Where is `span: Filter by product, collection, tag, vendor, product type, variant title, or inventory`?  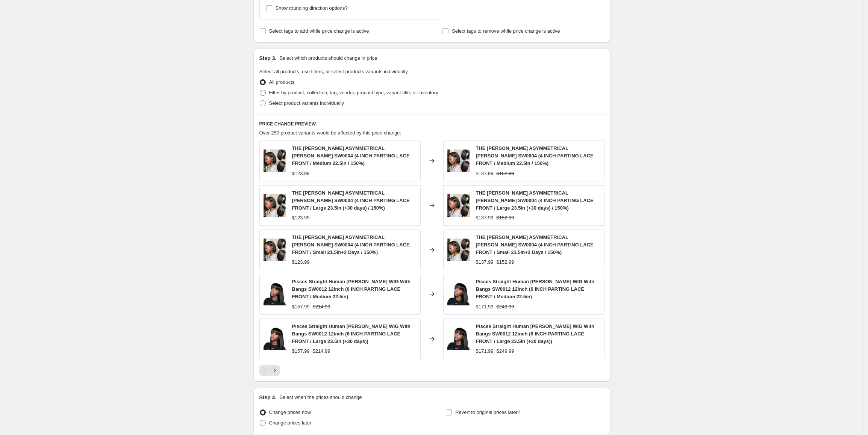
span: Filter by product, collection, tag, vendor, product type, variant title, or inventory is located at coordinates (354, 92).